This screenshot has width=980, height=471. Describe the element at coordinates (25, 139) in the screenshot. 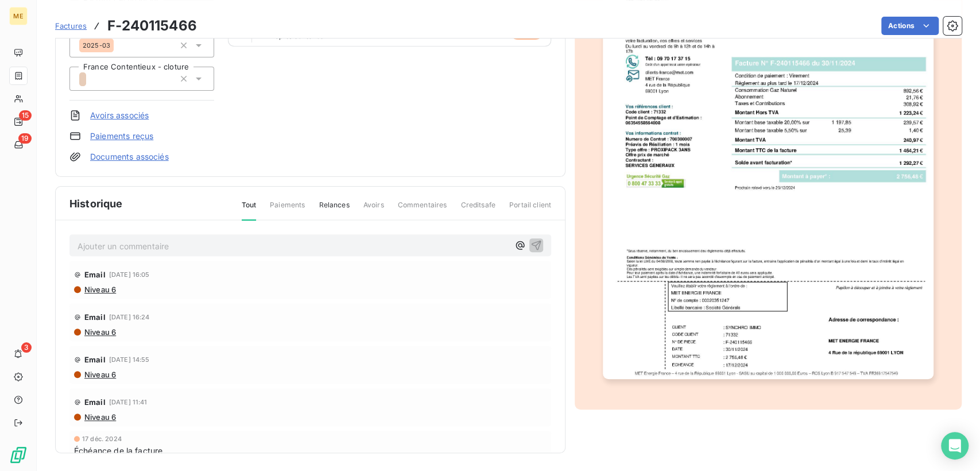

I see `span: 19` at that location.